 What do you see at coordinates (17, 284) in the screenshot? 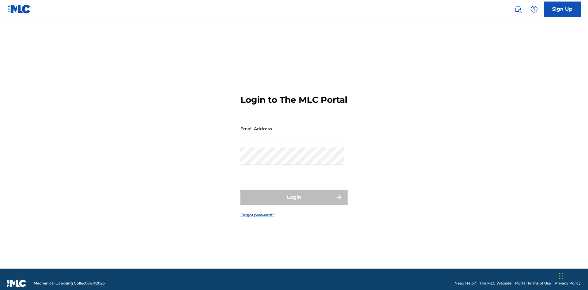
I see `img: logo` at bounding box center [17, 284].